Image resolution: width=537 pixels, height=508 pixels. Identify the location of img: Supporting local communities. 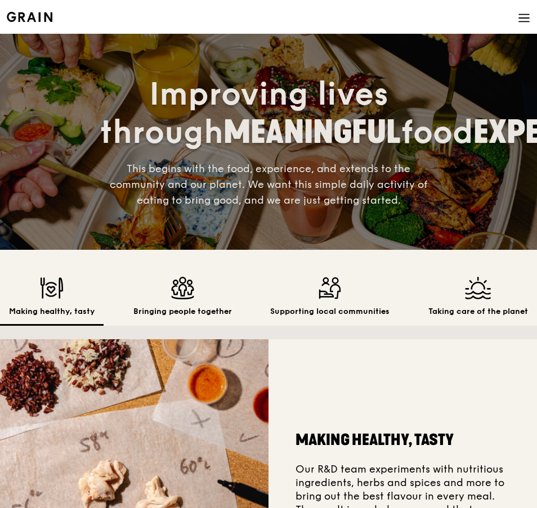
(330, 288).